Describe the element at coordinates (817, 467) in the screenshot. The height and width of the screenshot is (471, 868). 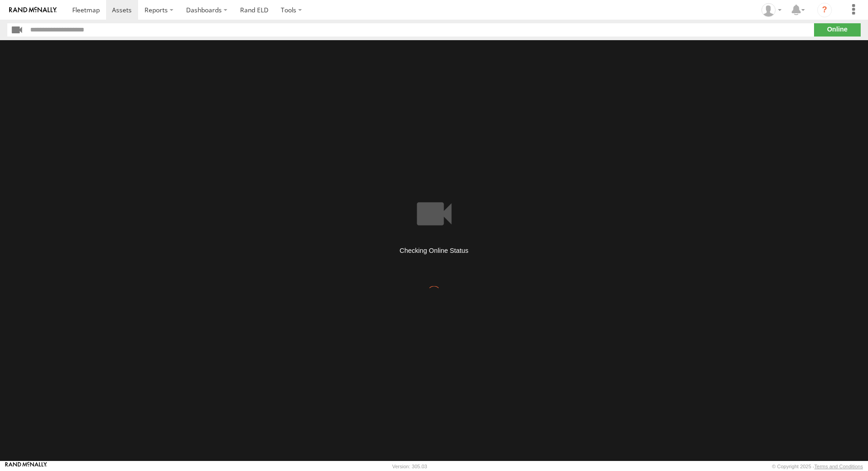
I see `div: © Copyright 2025 -` at that location.